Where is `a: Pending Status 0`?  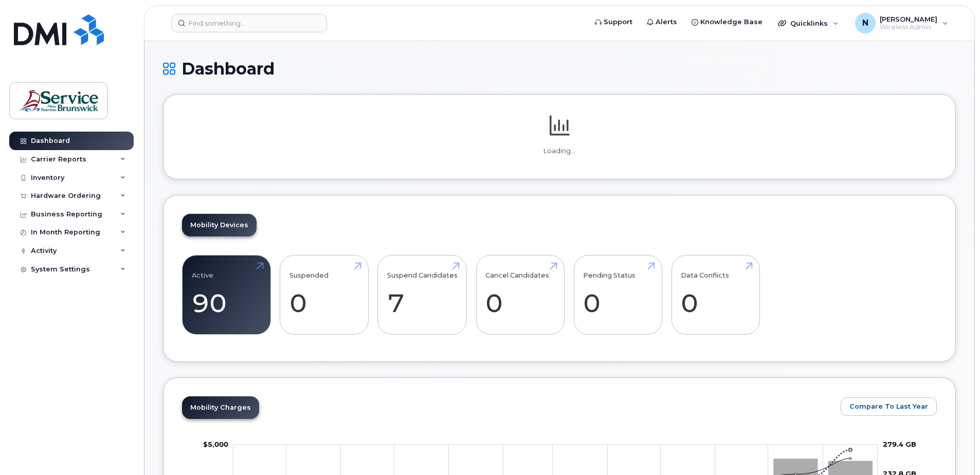
a: Pending Status 0 is located at coordinates (618, 295).